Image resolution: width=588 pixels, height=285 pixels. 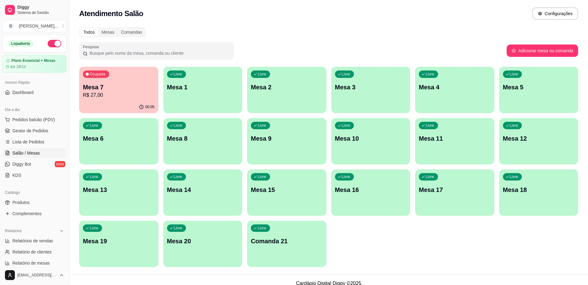 What do you see at coordinates (34, 252) in the screenshot?
I see `a: Relatório de clientes` at bounding box center [34, 252].